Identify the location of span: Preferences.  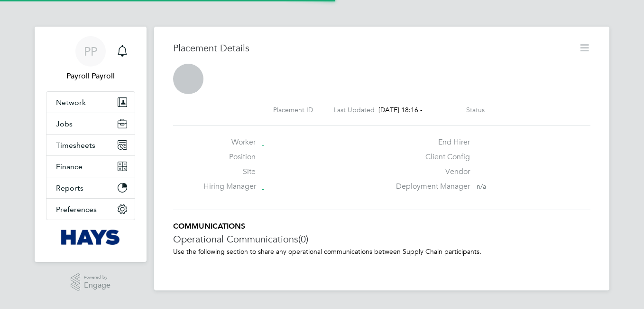
(77, 209).